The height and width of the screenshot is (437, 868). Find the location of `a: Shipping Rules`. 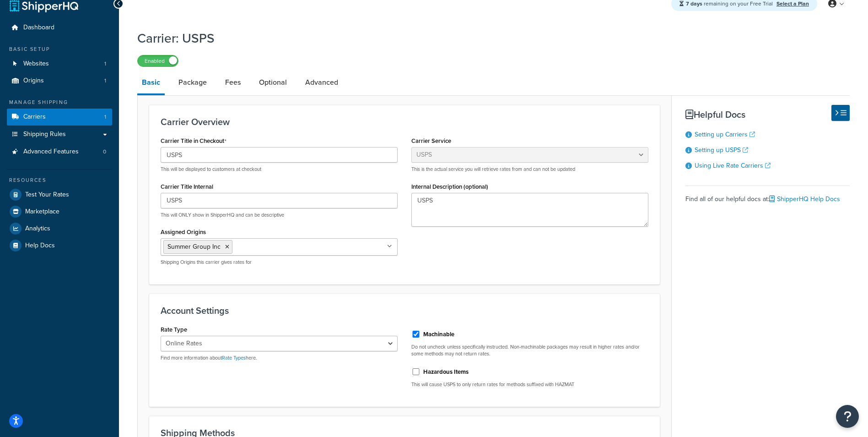

a: Shipping Rules is located at coordinates (60, 135).